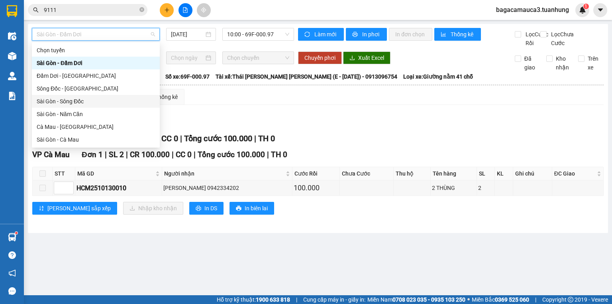  Describe the element at coordinates (12, 273) in the screenshot. I see `span: notification` at that location.